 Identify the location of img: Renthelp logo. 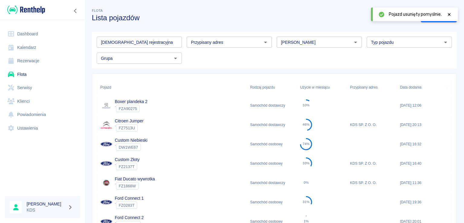
(26, 10).